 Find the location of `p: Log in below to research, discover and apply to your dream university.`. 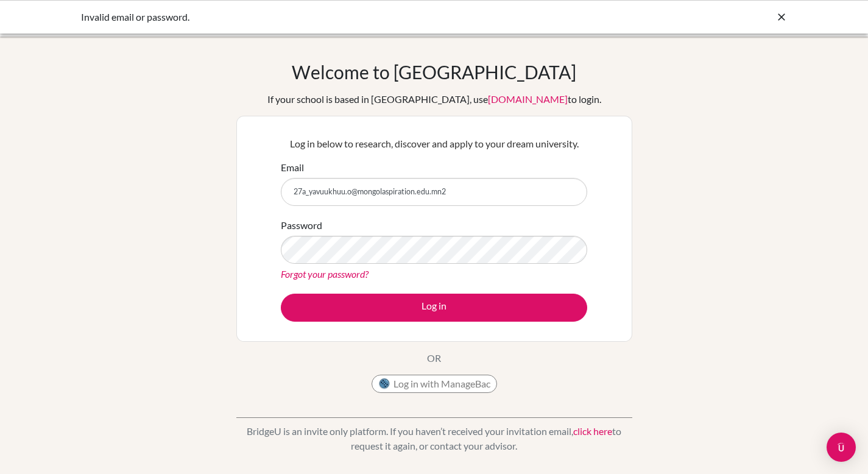

p: Log in below to research, discover and apply to your dream university. is located at coordinates (433, 144).